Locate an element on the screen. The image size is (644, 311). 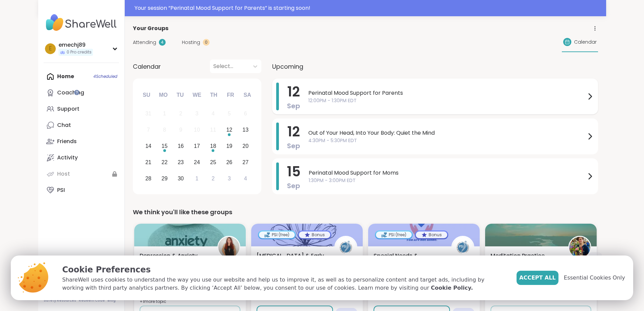
div: 1 is located at coordinates (197, 178).